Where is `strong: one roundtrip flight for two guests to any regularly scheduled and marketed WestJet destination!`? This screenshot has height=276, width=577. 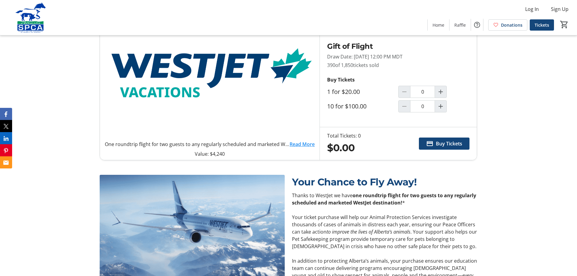
strong: one roundtrip flight for two guests to any regularly scheduled and marketed WestJet destination! is located at coordinates (384, 199).